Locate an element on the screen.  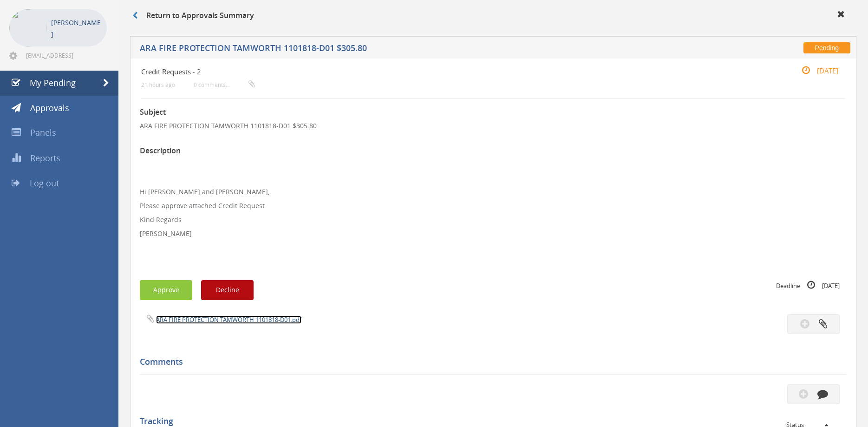
small: 21 hours ago is located at coordinates (158, 85).